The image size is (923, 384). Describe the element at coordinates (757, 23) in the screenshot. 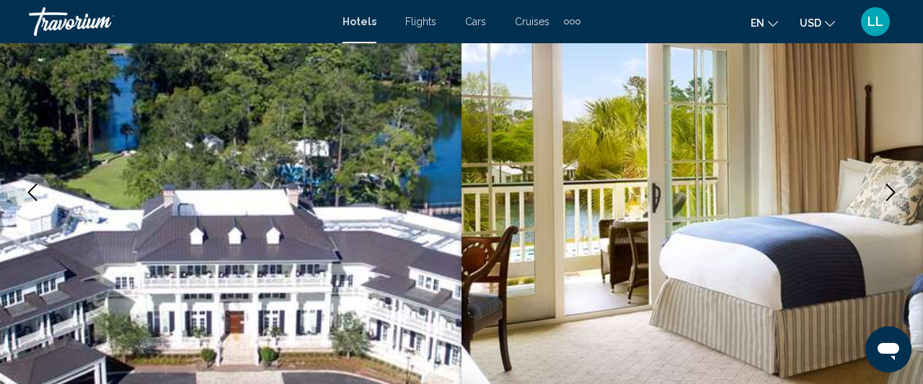

I see `span: en` at that location.